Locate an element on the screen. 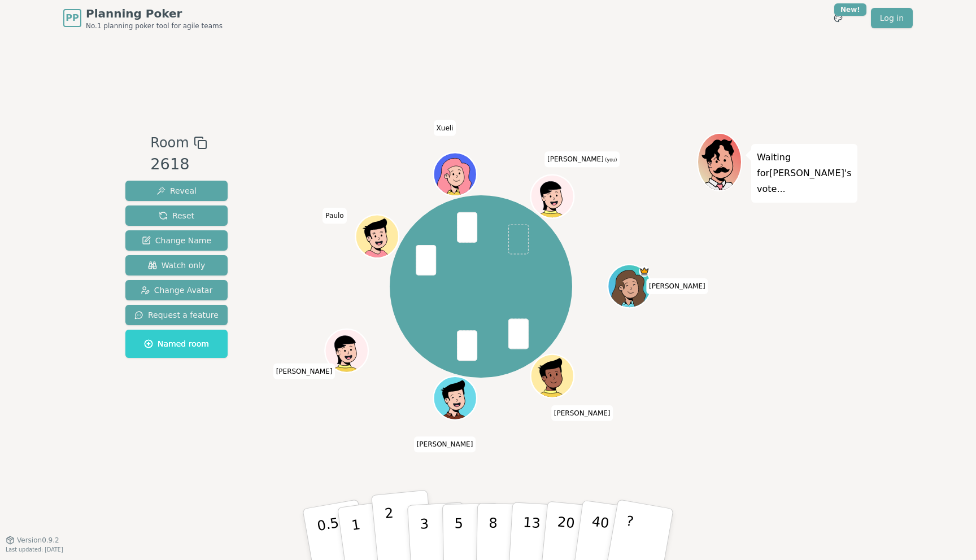 The width and height of the screenshot is (976, 560). span: Planning Poker is located at coordinates (154, 14).